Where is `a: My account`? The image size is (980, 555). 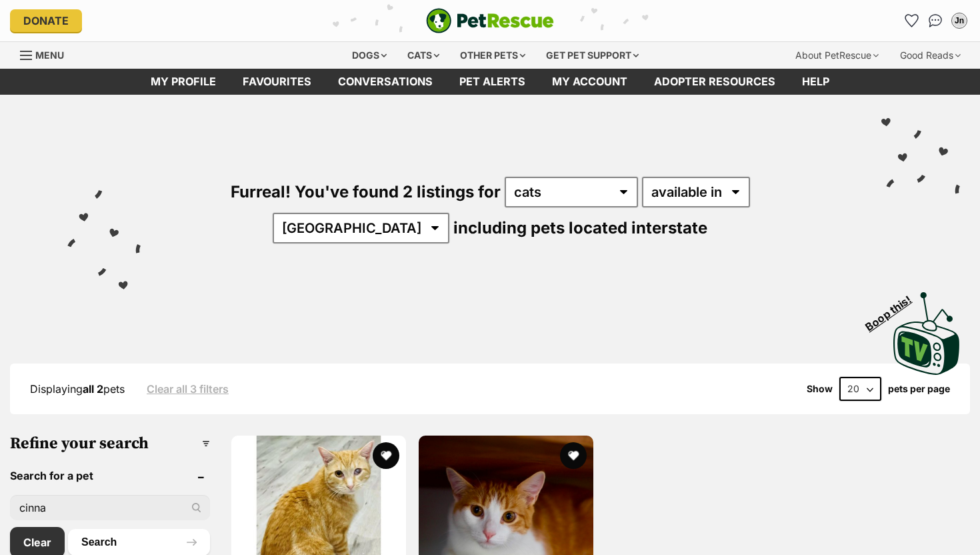 a: My account is located at coordinates (590, 82).